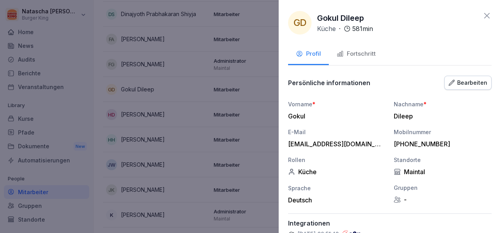 Image resolution: width=501 pixels, height=233 pixels. Describe the element at coordinates (443, 159) in the screenshot. I see `div: Standorte` at that location.